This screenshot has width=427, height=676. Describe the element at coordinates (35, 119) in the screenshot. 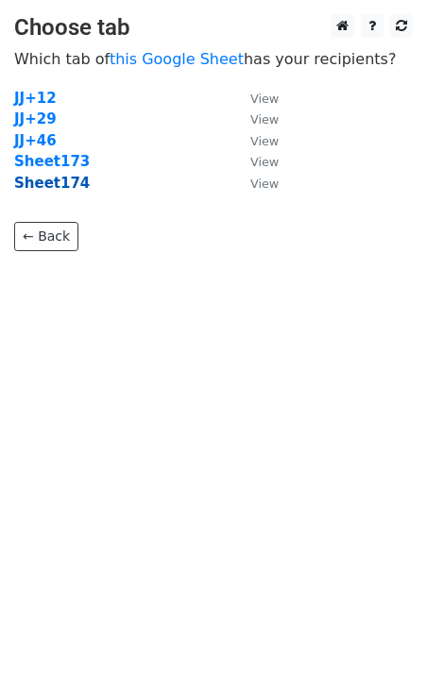

I see `a: JJ+29` at that location.